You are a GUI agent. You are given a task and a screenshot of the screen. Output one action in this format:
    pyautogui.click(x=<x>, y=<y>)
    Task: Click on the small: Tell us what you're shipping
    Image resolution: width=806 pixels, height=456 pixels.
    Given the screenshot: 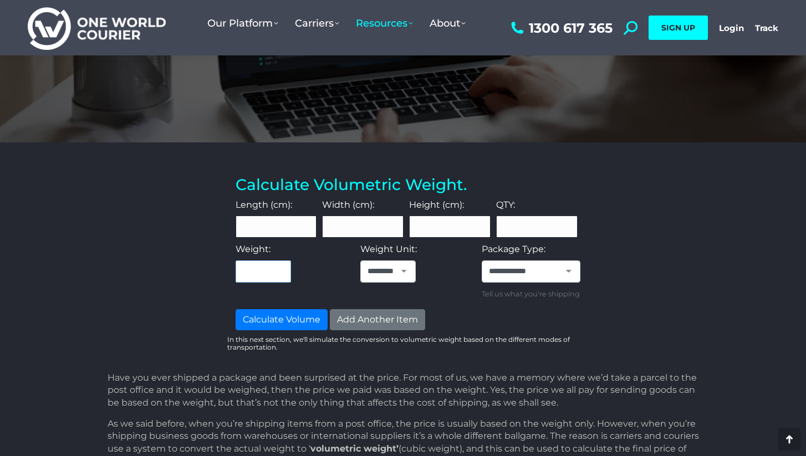 What is the action you would take?
    pyautogui.click(x=530, y=294)
    